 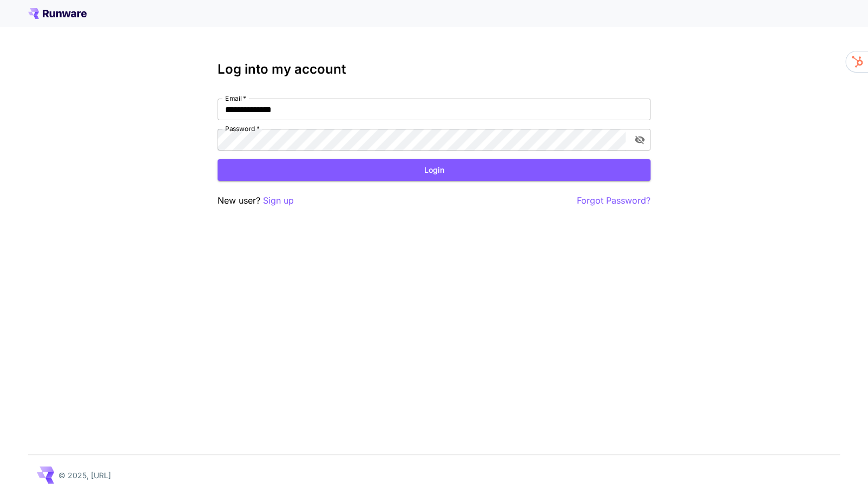 I want to click on label: Email, so click(x=236, y=98).